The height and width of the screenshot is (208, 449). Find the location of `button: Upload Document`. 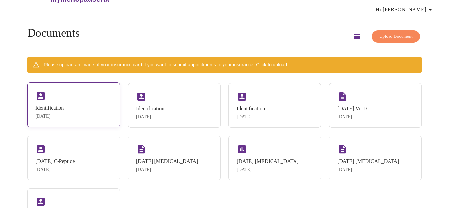

button: Upload Document is located at coordinates (396, 36).